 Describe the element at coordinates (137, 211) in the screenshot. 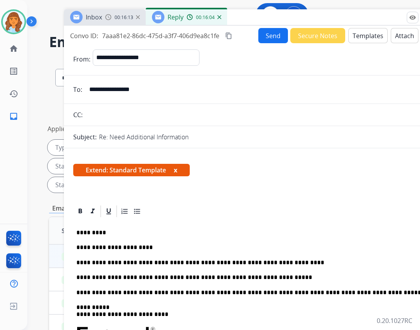

I see `div: Bullet List` at that location.